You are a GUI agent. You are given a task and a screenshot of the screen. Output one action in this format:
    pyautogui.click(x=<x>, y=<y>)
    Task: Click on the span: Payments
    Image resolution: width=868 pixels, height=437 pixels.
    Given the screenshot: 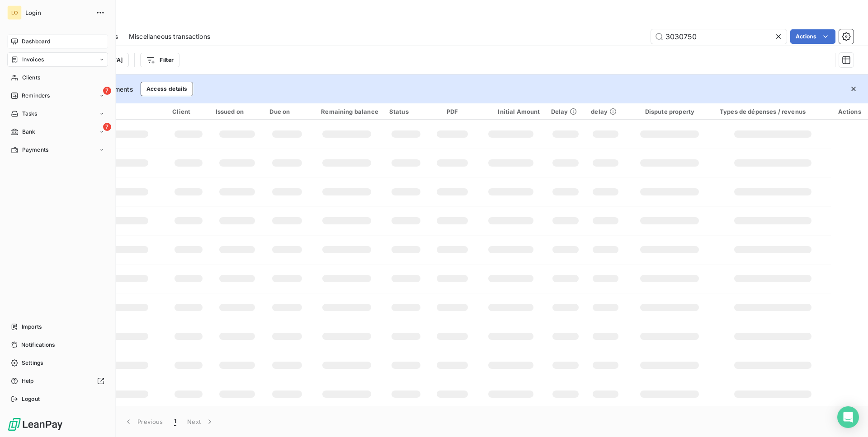 What is the action you would take?
    pyautogui.click(x=36, y=150)
    